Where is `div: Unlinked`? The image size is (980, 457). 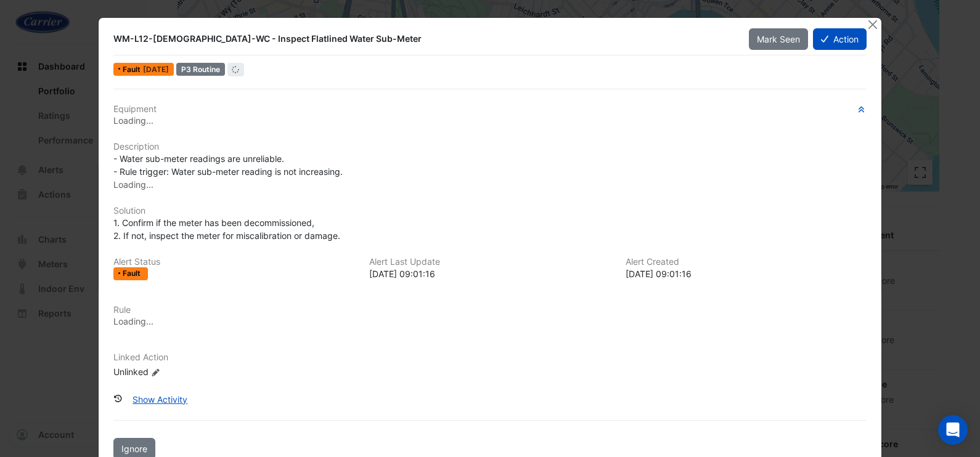
div: Unlinked is located at coordinates (187, 371).